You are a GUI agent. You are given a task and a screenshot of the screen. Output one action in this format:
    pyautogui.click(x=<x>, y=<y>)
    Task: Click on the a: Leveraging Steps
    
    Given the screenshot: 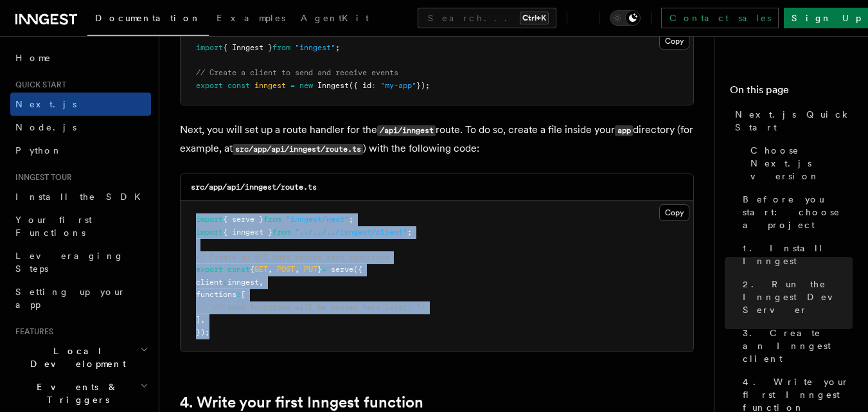 What is the action you would take?
    pyautogui.click(x=81, y=262)
    